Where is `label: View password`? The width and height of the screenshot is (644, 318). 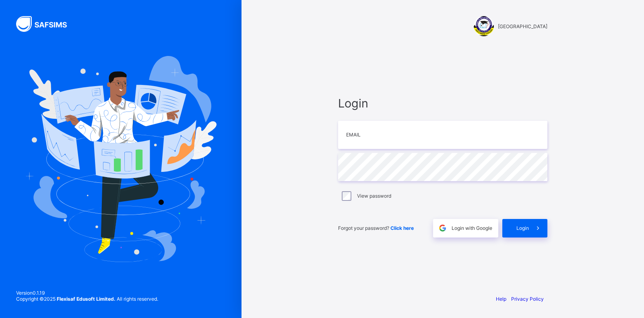 label: View password is located at coordinates (374, 196).